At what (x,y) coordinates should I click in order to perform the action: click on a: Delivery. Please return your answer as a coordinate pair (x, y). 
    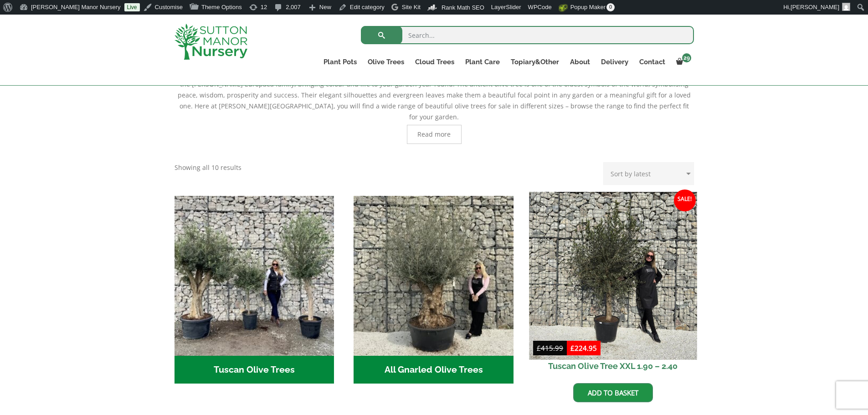
    Looking at the image, I should click on (615, 62).